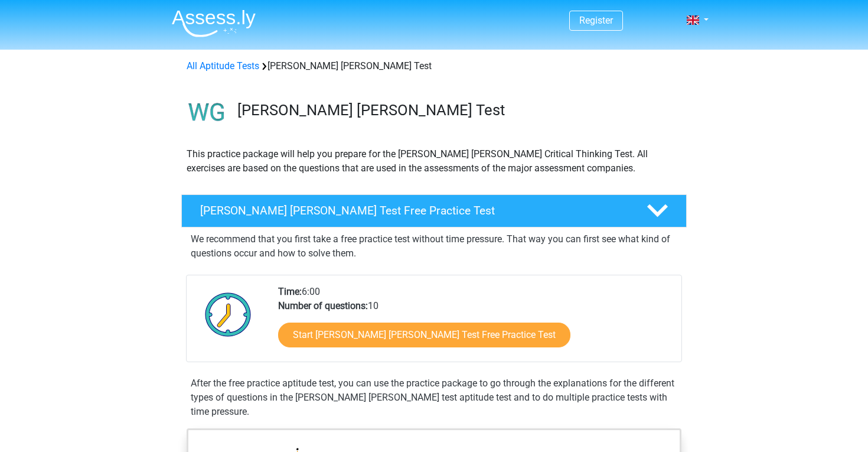  What do you see at coordinates (323, 306) in the screenshot?
I see `b: Number of questions:` at bounding box center [323, 306].